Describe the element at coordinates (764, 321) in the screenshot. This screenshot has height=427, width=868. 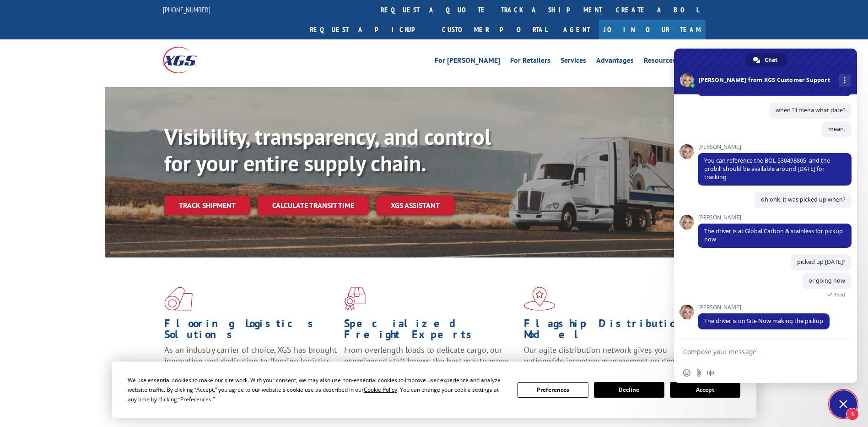
I see `span: The driver is on Site Now making the pickup` at that location.